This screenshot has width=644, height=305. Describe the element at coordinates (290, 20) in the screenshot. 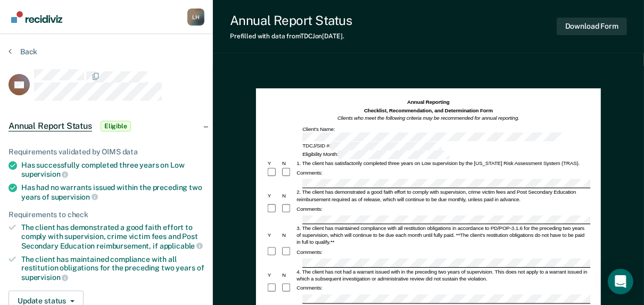

I see `div: Annual Report Status` at that location.